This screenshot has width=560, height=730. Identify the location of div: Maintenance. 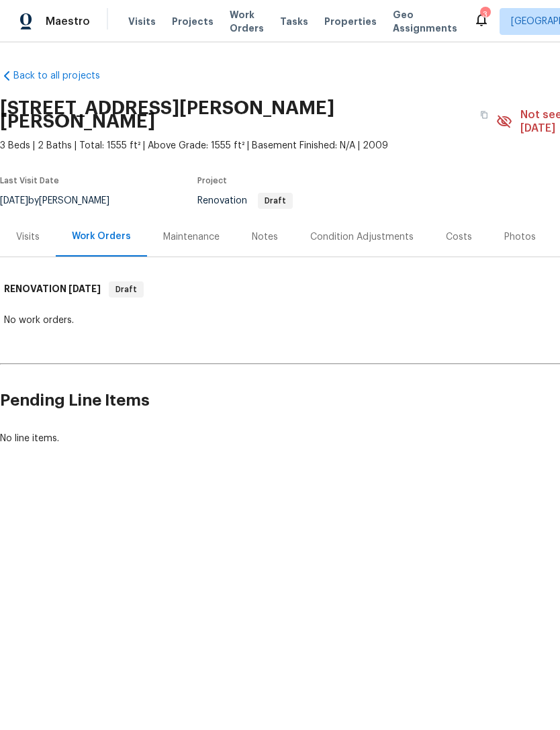
(191, 237).